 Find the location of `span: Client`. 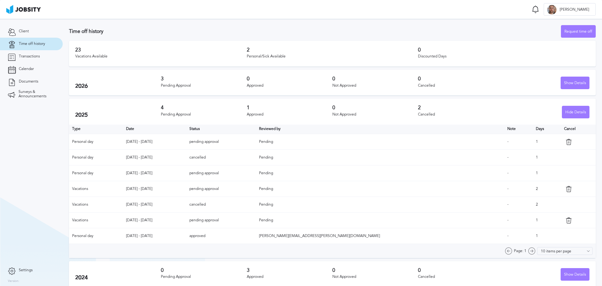

span: Client is located at coordinates (24, 31).